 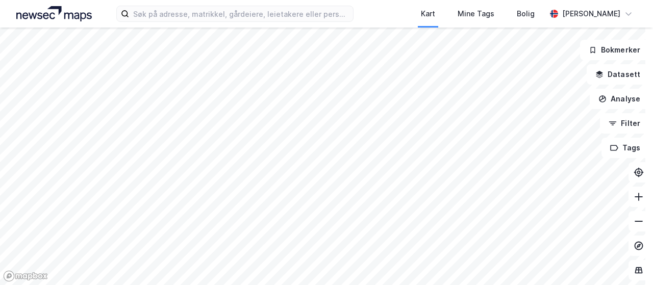 I want to click on div: Kart, so click(x=428, y=14).